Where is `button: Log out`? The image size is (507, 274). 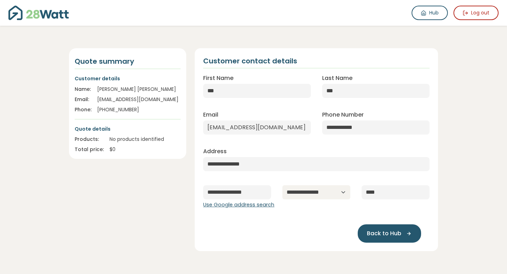
button: Log out is located at coordinates (476, 13).